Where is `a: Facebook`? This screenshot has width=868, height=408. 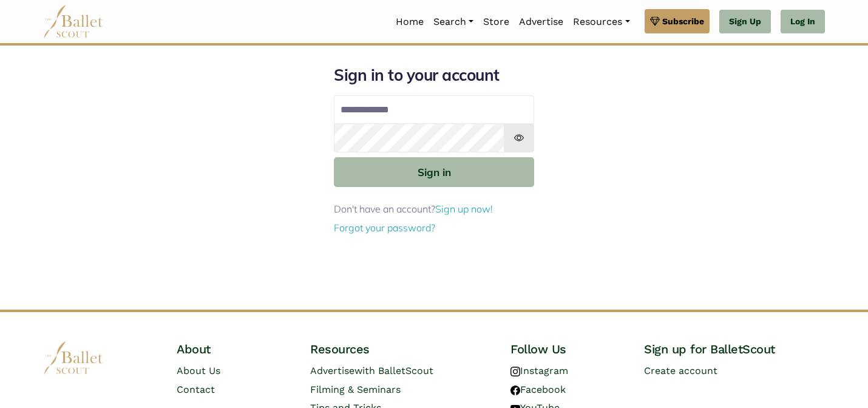
a: Facebook is located at coordinates (538, 389).